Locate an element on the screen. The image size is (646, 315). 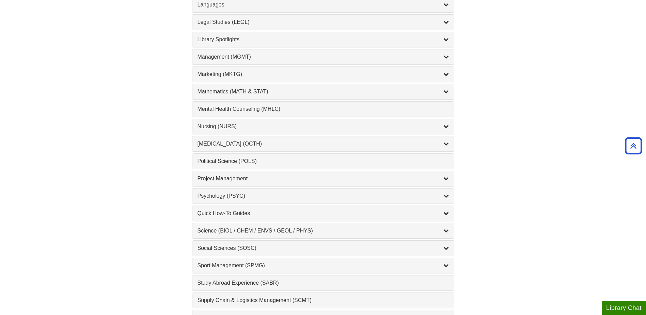
a: Mathematics (MATH & STAT) is located at coordinates (323, 92).